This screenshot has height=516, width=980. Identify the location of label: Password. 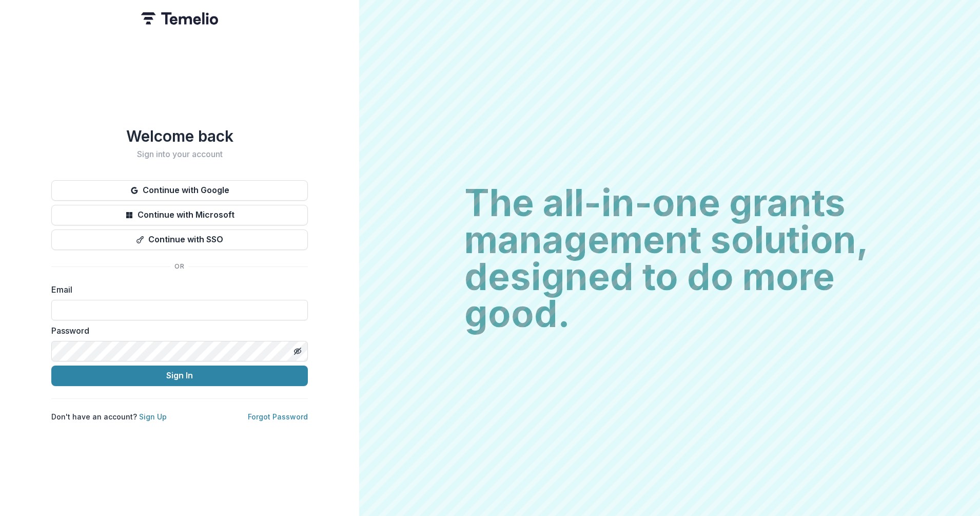
(177, 331).